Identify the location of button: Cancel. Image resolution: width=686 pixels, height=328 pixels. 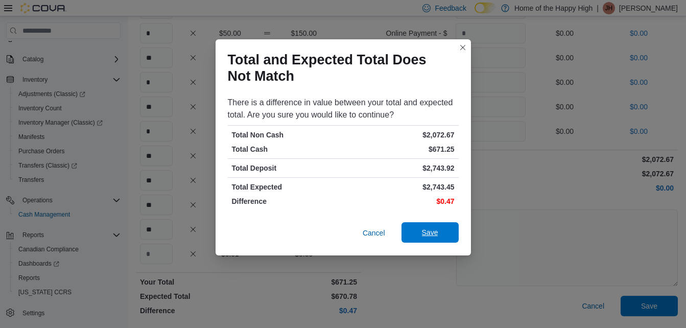
(374, 233).